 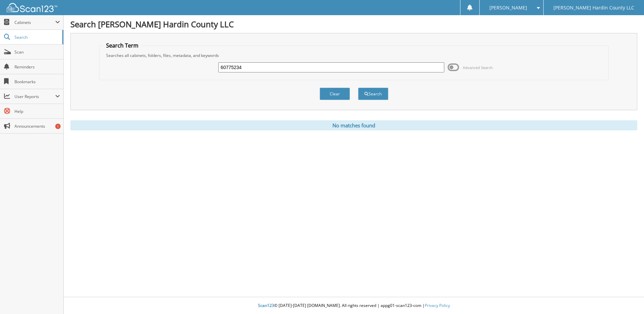 I want to click on a: Privacy Policy, so click(x=437, y=305).